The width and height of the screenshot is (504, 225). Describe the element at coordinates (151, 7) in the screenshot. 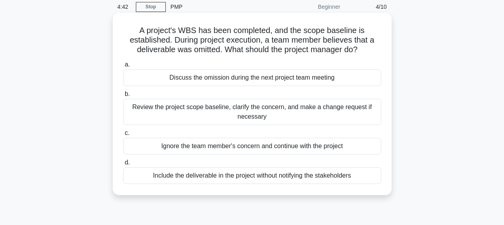

I see `a: Stop` at that location.